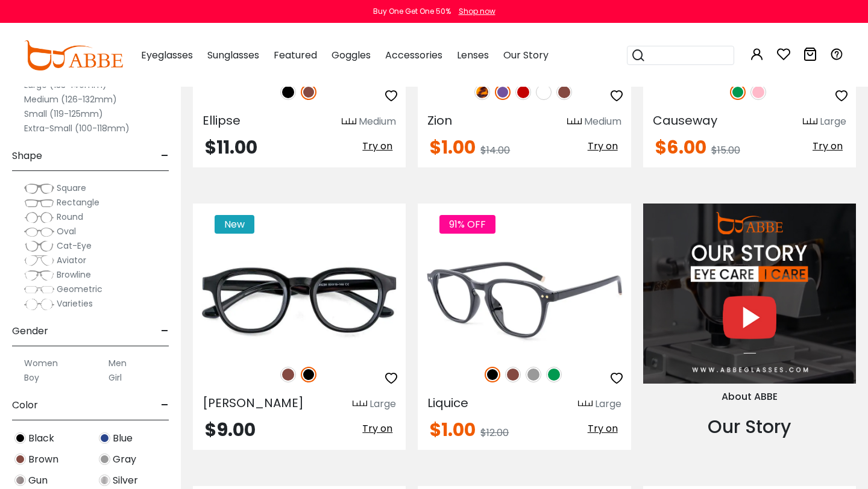 The height and width of the screenshot is (489, 868). I want to click on span: Square, so click(71, 188).